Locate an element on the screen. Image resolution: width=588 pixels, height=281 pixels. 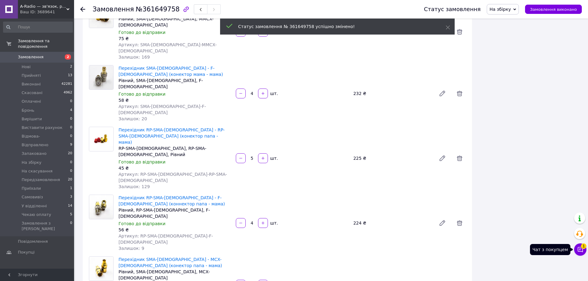
span: Самовивіз is located at coordinates (32, 197).